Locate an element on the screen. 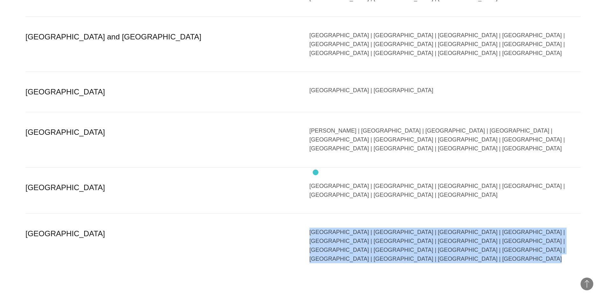 The width and height of the screenshot is (606, 303). button: Back to Top is located at coordinates (587, 284).